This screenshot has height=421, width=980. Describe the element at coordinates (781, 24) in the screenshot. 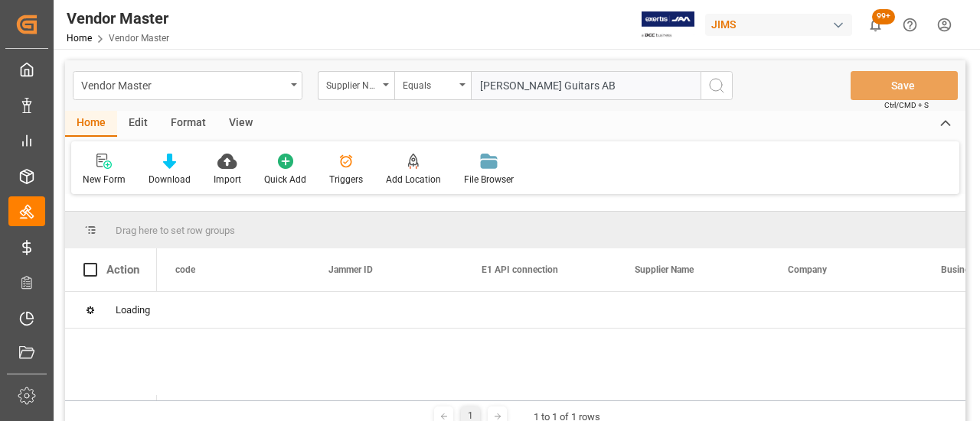

I see `button: JIMS` at that location.